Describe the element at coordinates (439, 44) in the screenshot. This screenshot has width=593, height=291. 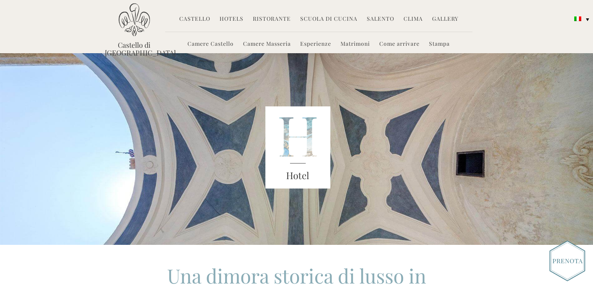
I see `a: Stampa` at that location.